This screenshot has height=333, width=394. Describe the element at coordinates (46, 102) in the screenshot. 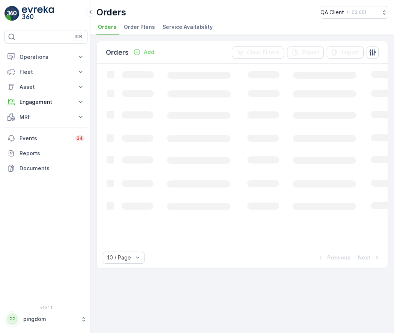

I see `button: Engagement` at that location.